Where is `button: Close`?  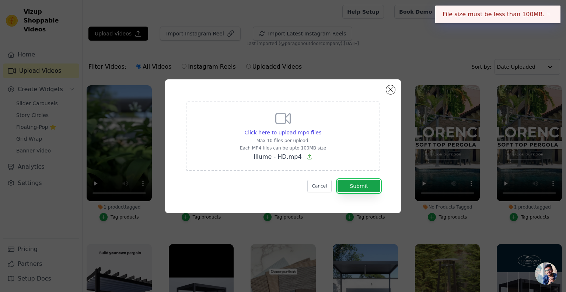
button: Close is located at coordinates (549, 14).